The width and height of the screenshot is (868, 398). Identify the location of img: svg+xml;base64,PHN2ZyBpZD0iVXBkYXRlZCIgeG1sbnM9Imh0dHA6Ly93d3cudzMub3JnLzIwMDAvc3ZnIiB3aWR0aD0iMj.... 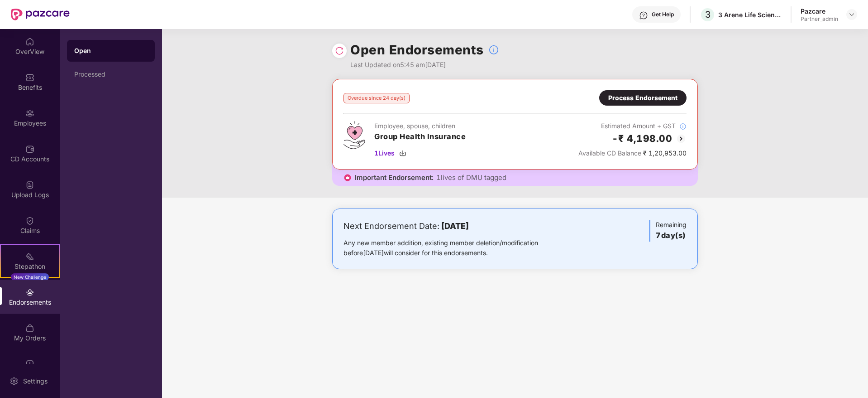
(30, 364).